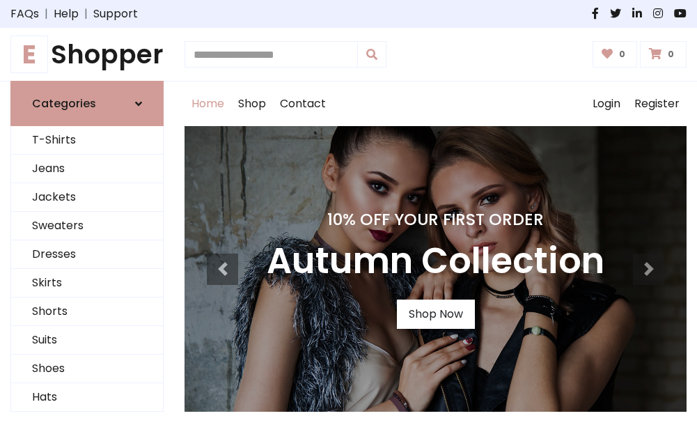  I want to click on a: Shop, so click(252, 104).